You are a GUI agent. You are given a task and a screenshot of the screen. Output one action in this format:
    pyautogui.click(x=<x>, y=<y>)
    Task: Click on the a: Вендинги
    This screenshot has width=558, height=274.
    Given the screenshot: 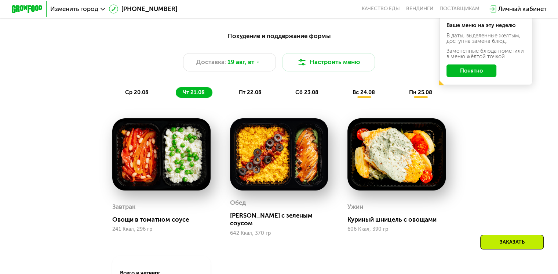 What is the action you would take?
    pyautogui.click(x=419, y=9)
    